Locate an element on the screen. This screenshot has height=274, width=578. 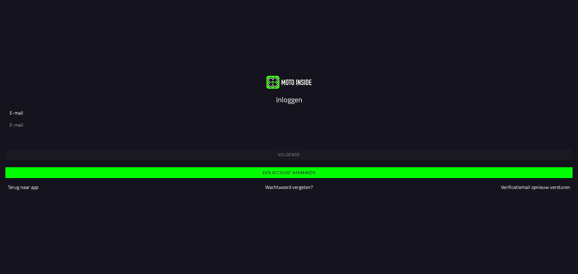
a: Verificatiemail opnieuw versturen is located at coordinates (536, 187).